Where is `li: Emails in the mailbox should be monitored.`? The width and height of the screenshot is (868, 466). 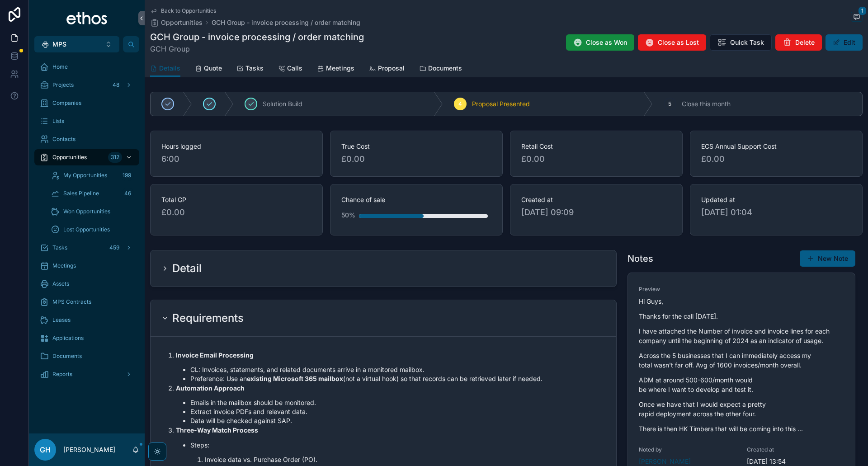 li: Emails in the mailbox should be monitored. is located at coordinates (398, 403).